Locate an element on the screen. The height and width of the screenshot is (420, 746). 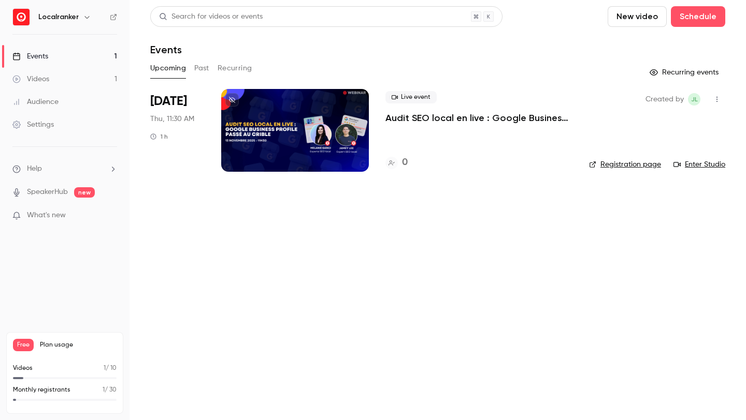
a: Registration page is located at coordinates (624, 165).